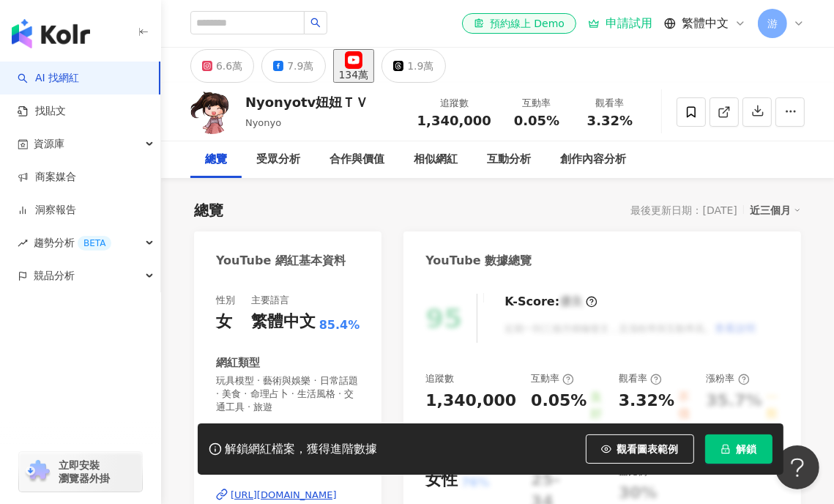 Image resolution: width=834 pixels, height=504 pixels. Describe the element at coordinates (293, 66) in the screenshot. I see `button: 7.9萬` at that location.